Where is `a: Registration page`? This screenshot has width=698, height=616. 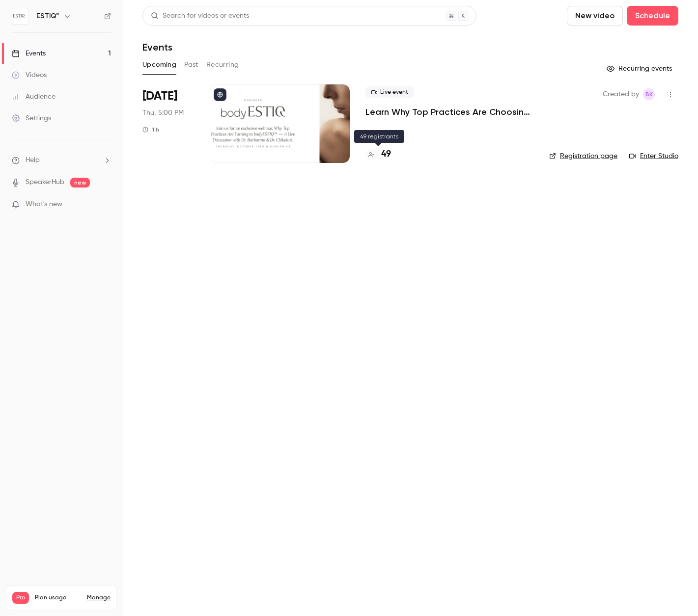
a: Registration page is located at coordinates (583, 156).